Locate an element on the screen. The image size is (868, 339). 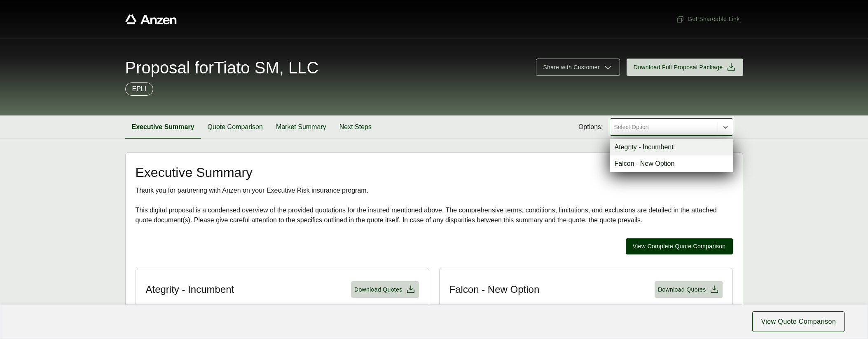
span: Options: is located at coordinates (591, 127).